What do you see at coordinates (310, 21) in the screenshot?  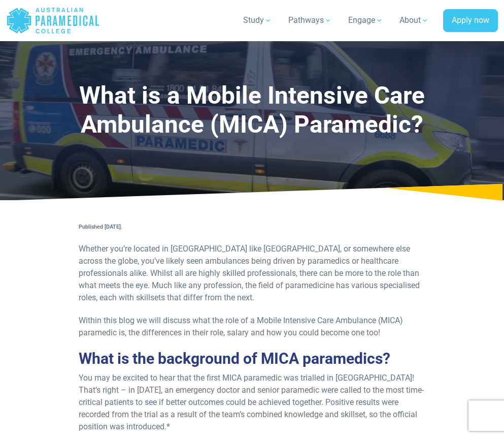 I see `a: Pathways` at bounding box center [310, 21].